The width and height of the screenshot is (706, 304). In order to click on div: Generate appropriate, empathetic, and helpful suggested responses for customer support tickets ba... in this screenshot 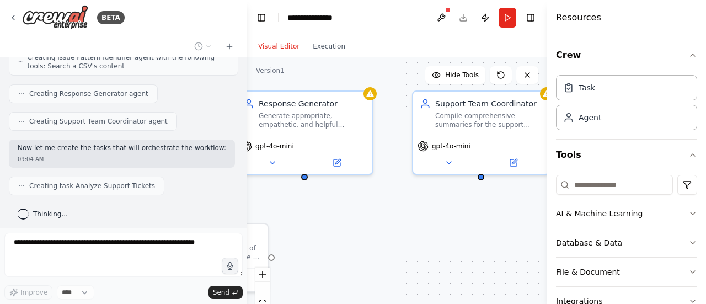, I will do `click(312, 120)`.